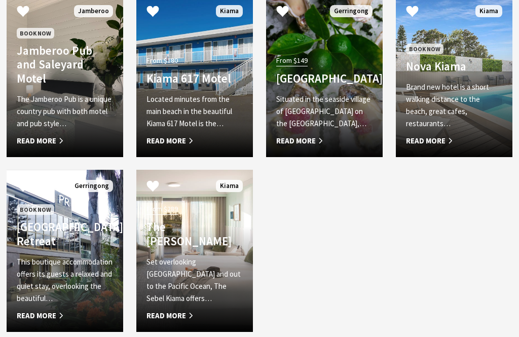  What do you see at coordinates (195, 112) in the screenshot?
I see `p: Located minutes from the main beach in the beautiful Kiama 617 Motel is the…` at bounding box center [195, 112].